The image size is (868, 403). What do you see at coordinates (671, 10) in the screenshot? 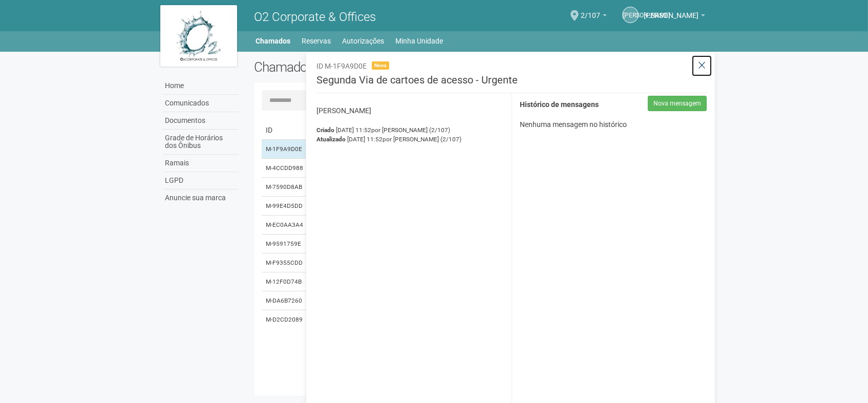
I see `span: Juliana Oliveira` at bounding box center [671, 10].